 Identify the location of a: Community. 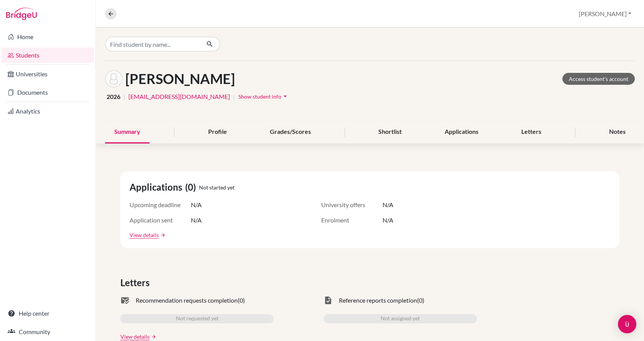
(48, 331).